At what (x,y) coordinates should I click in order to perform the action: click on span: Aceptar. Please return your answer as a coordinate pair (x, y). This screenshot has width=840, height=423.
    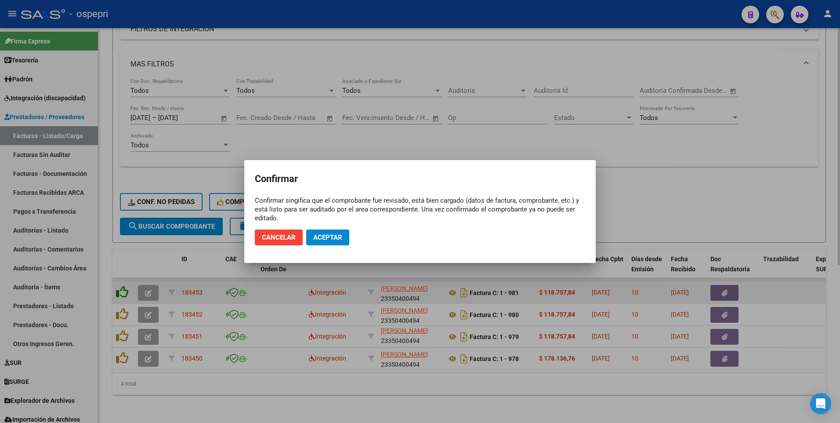
    Looking at the image, I should click on (328, 237).